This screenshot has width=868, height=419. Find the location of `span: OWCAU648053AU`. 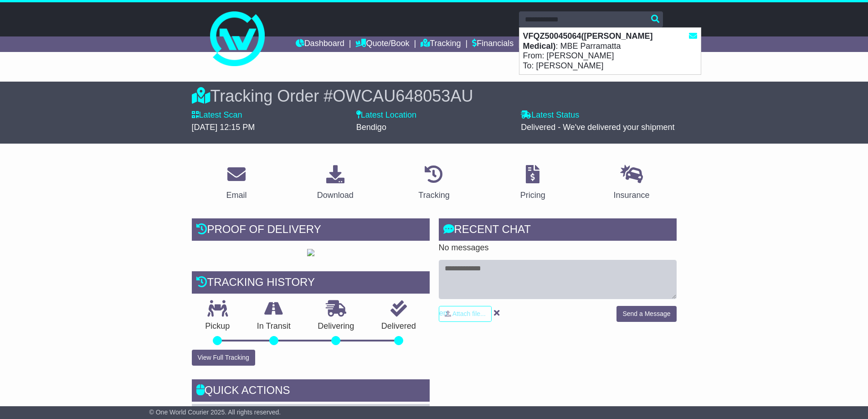

span: OWCAU648053AU is located at coordinates (403, 96).